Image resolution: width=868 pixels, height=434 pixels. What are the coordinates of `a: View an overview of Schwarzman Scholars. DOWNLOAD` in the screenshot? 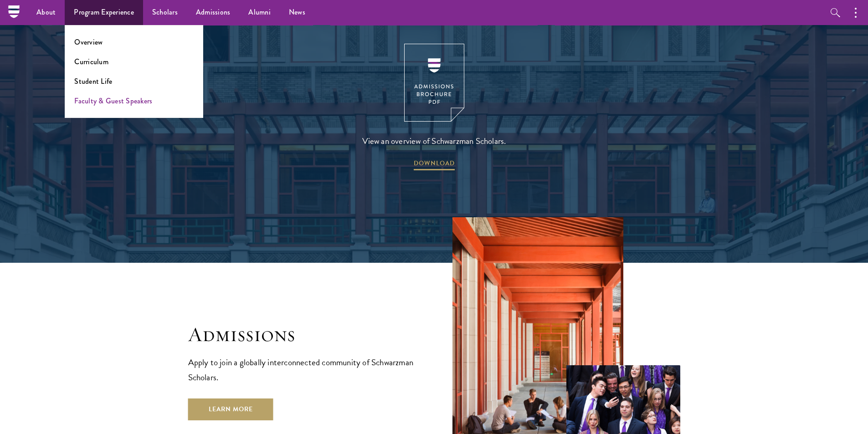 It's located at (434, 108).